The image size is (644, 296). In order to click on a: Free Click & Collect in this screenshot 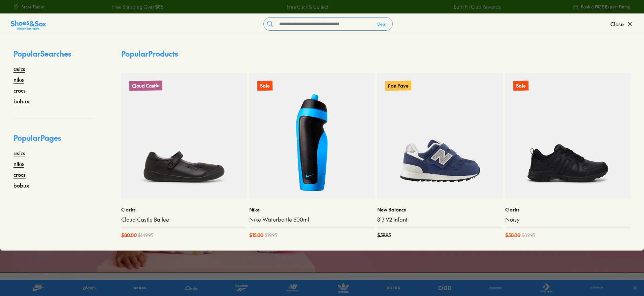, I will do `click(307, 7)`.